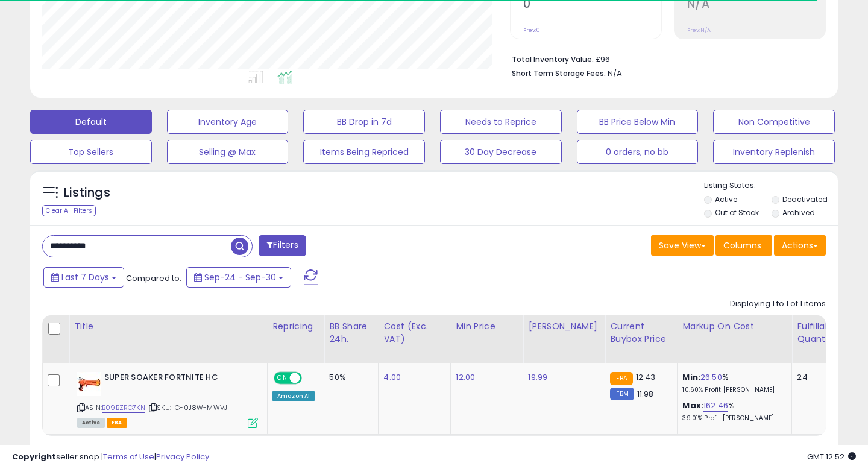 The image size is (868, 469). What do you see at coordinates (805, 199) in the screenshot?
I see `label: Deactivated` at bounding box center [805, 199].